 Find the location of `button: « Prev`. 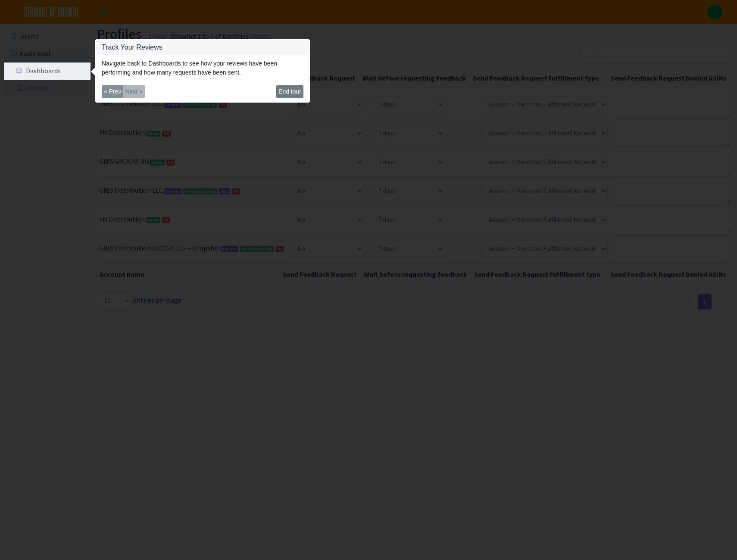

button: « Prev is located at coordinates (112, 91).